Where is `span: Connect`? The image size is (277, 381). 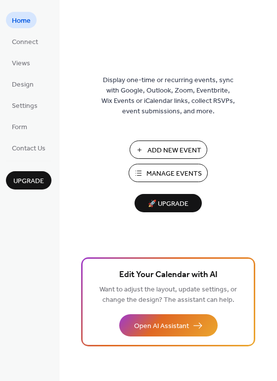 span: Connect is located at coordinates (25, 42).